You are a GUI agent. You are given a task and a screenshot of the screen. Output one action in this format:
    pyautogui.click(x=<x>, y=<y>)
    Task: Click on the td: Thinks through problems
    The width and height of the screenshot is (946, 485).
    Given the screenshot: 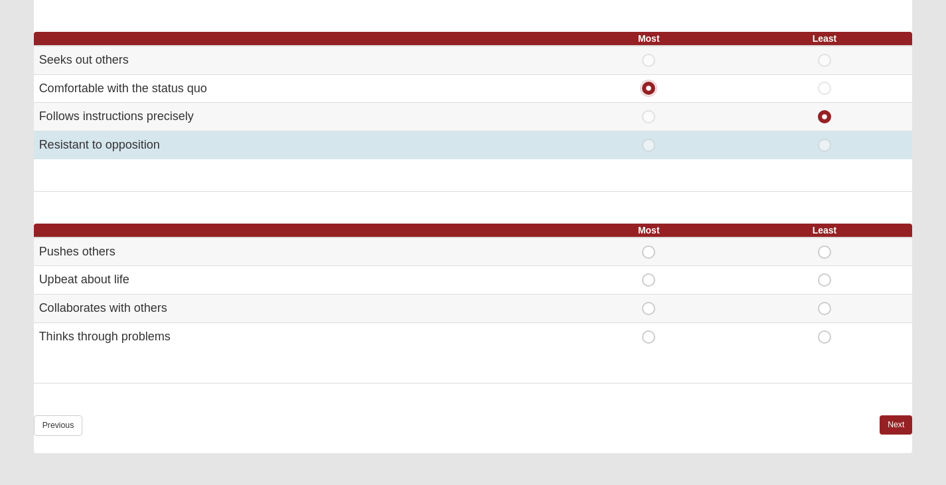 What is the action you would take?
    pyautogui.click(x=297, y=336)
    